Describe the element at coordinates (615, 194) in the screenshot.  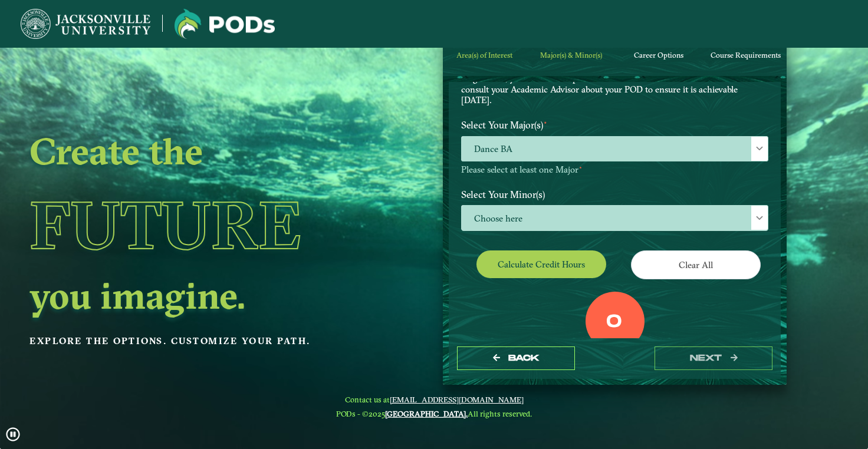
I see `label: Select Your Minor(s)` at that location.